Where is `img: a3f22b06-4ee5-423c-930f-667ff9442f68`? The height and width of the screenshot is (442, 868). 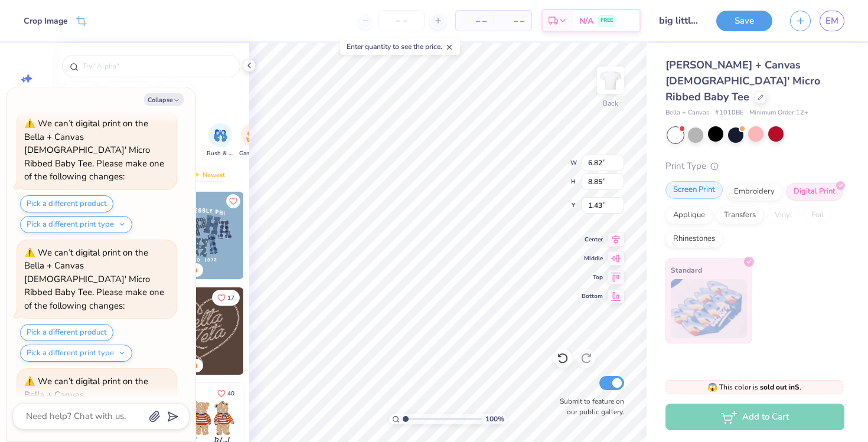 img: a3f22b06-4ee5-423c-930f-667ff9442f68 is located at coordinates (287, 236).